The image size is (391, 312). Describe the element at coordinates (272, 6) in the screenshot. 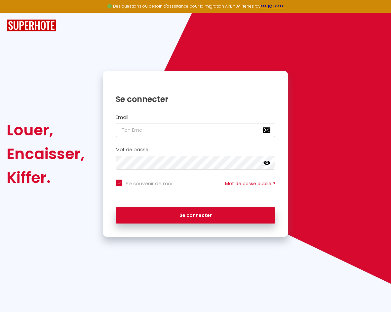

I see `a: >>> ICI <<<<` at that location.